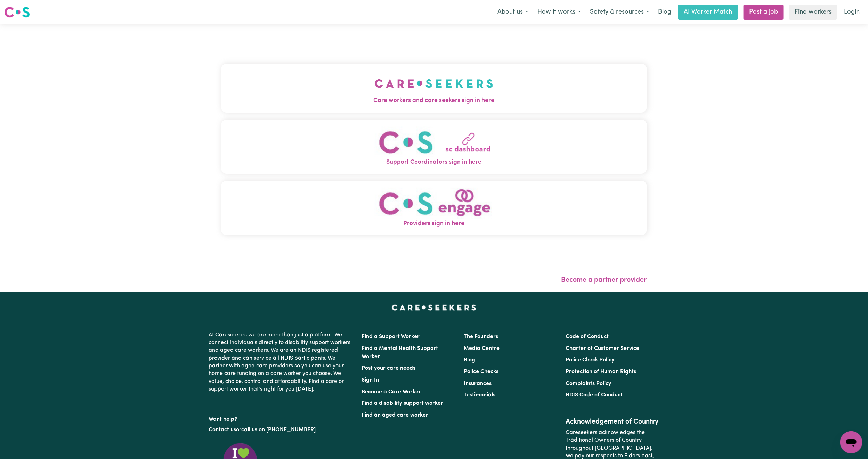 Image resolution: width=868 pixels, height=459 pixels. What do you see at coordinates (708, 12) in the screenshot?
I see `a: AI Worker Match` at bounding box center [708, 12].